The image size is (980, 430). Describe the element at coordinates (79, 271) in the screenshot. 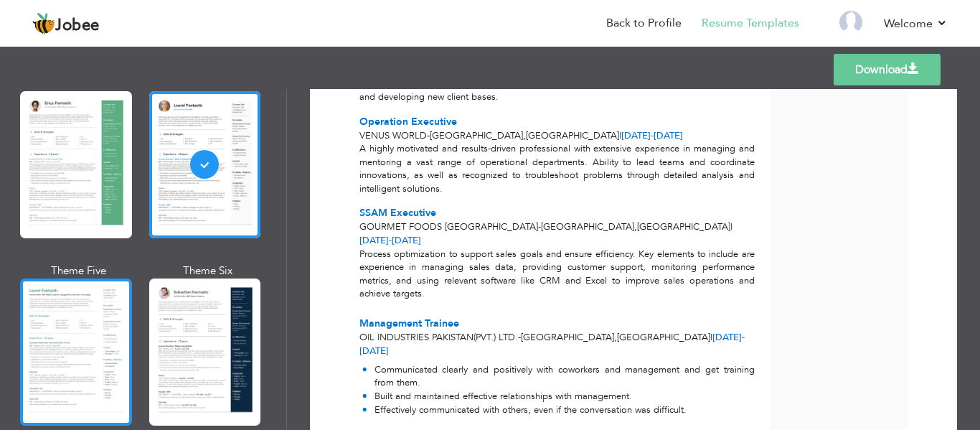

I see `div: Theme Five` at that location.